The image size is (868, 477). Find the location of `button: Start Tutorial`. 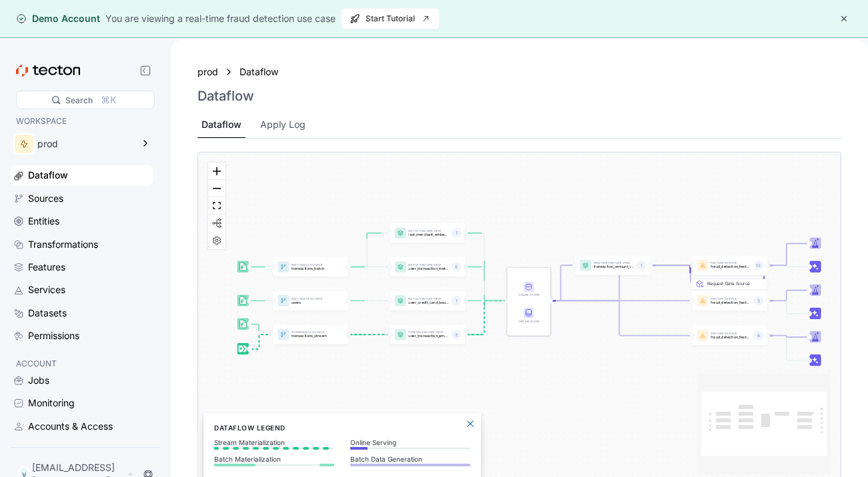

button: Start Tutorial is located at coordinates (391, 18).